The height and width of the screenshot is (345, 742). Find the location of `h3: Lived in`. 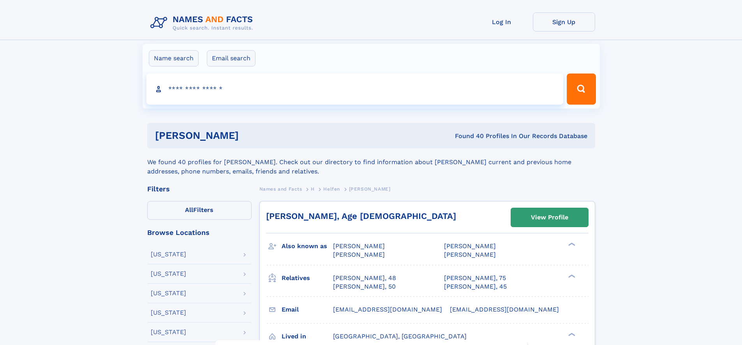

h3: Lived in is located at coordinates (307, 337).